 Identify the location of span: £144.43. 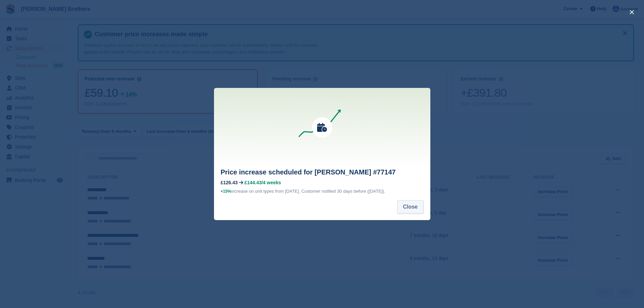
(253, 183).